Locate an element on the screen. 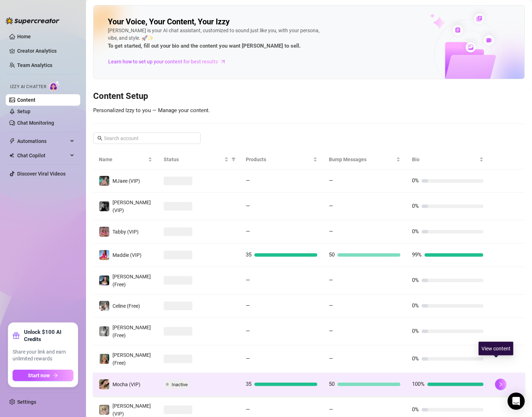  img: Celine (Free) is located at coordinates (104, 306).